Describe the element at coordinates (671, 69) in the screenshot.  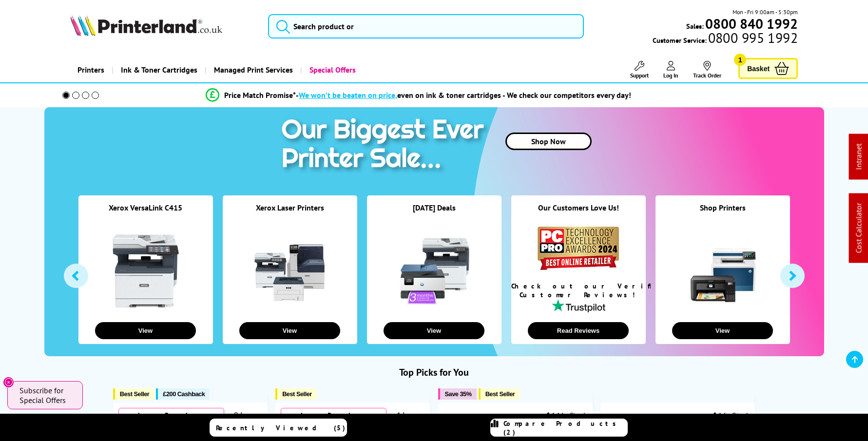
I see `a: Log In` at that location.